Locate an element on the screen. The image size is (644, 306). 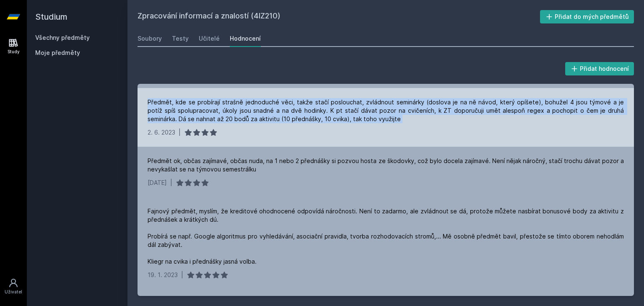
button: Přidat hodnocení is located at coordinates (599, 69).